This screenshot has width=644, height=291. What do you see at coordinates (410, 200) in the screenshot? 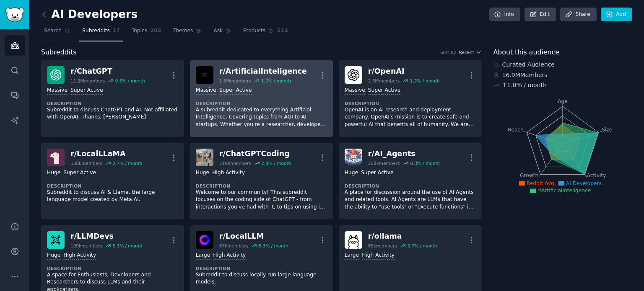
I see `p: A place for discussion around the use of AI Agents and related tools. AI Agents are LLMs that hav...` at bounding box center [410, 200].